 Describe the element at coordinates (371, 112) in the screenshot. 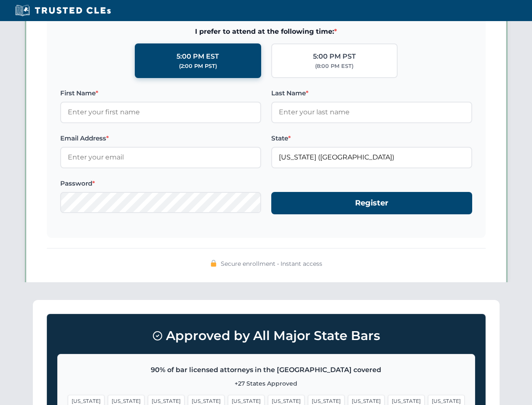

I see `input: Enter your last name` at that location.